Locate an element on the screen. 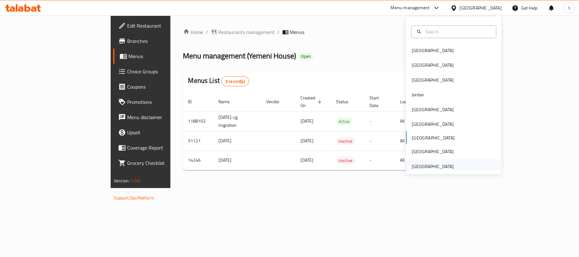  span: h is located at coordinates (569, 8).